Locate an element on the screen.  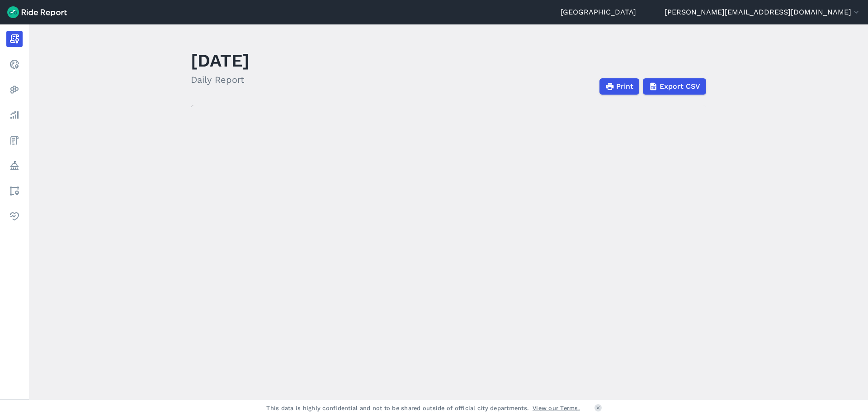
button: Print is located at coordinates (619, 87).